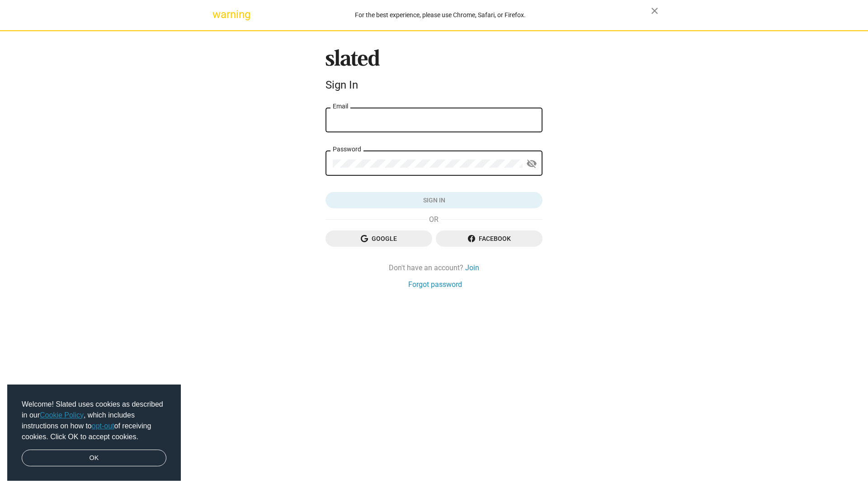 This screenshot has width=868, height=488. What do you see at coordinates (434, 268) in the screenshot?
I see `div: Don't have an account?` at bounding box center [434, 268].